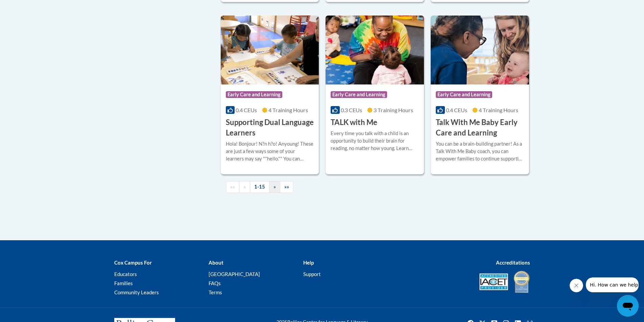 The width and height of the screenshot is (644, 322). I want to click on h3: Supporting Dual Language Learners, so click(270, 128).